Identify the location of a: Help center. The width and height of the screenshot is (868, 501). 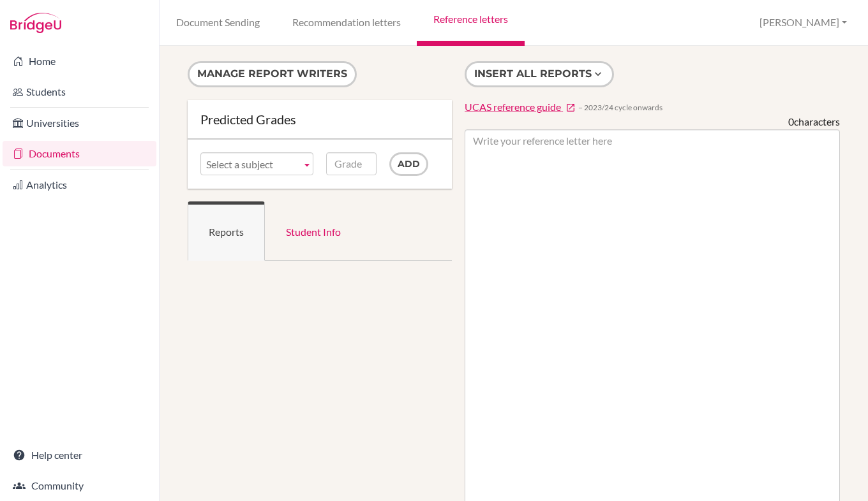
(80, 455).